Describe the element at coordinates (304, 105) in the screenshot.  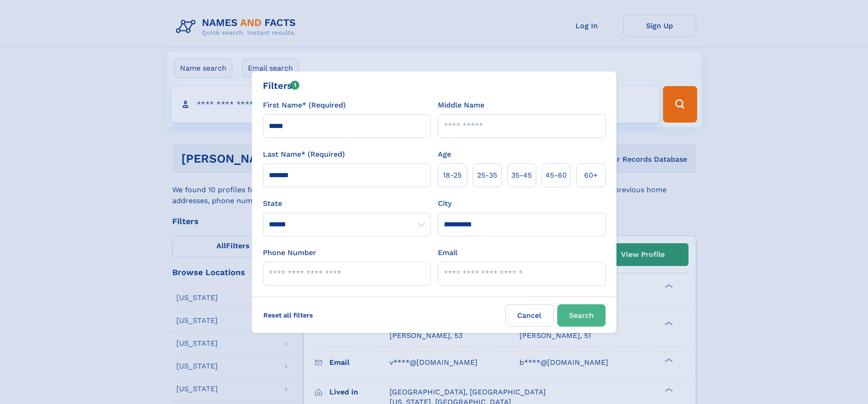
I see `label: First Name* (Required)` at that location.